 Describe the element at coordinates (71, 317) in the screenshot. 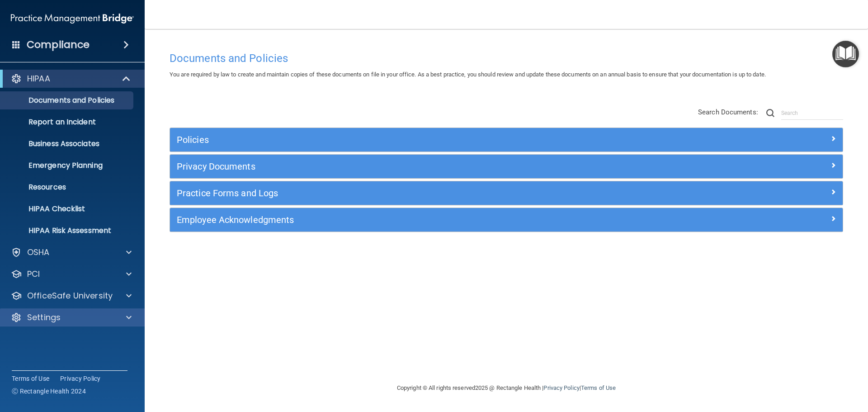

I see `a: Settings` at that location.